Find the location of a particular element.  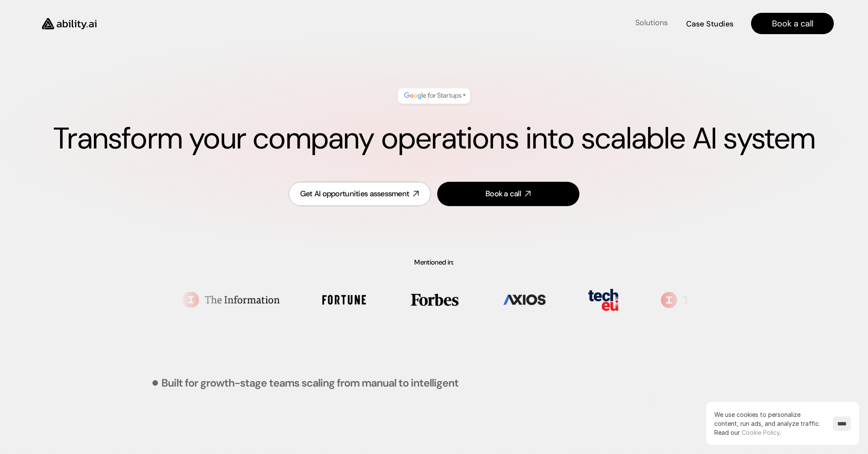

div: Book a call is located at coordinates (503, 193).